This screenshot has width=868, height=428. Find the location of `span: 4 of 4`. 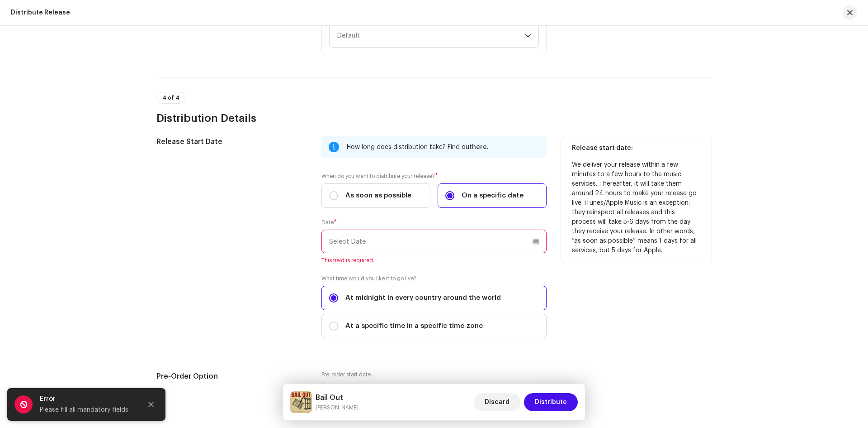

span: 4 of 4 is located at coordinates (171, 98).